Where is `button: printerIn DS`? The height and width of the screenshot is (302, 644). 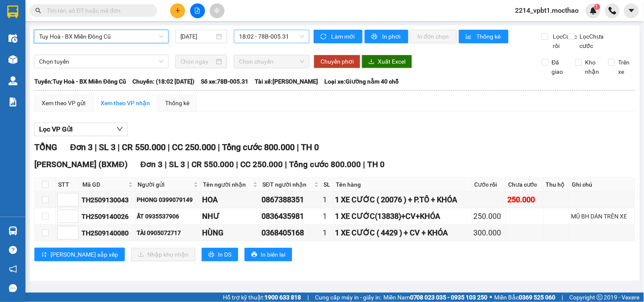 button: printerIn DS is located at coordinates (220, 255).